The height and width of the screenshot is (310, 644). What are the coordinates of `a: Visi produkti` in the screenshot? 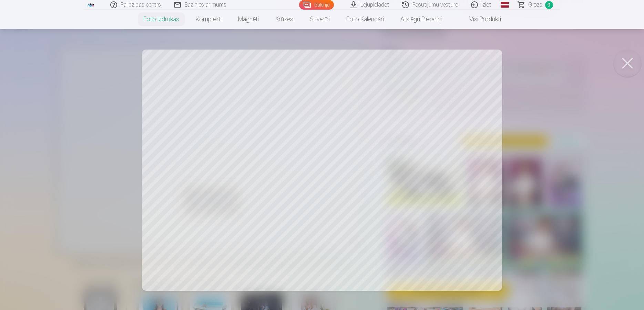 It's located at (479, 19).